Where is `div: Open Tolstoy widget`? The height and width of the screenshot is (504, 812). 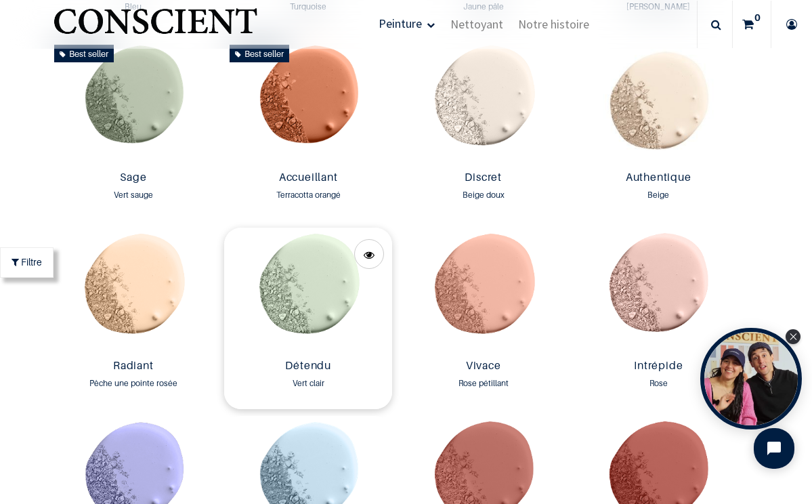 div: Open Tolstoy widget is located at coordinates (752, 378).